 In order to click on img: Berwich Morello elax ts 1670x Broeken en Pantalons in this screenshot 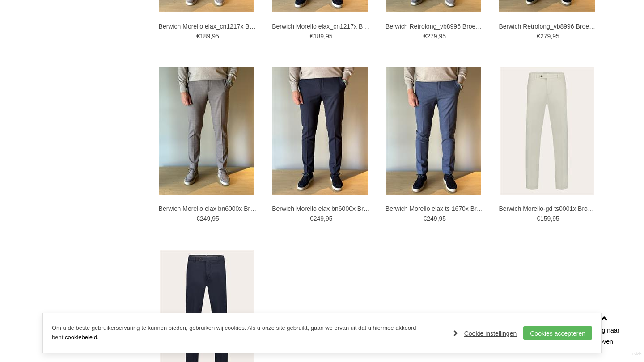, I will do `click(434, 131)`.